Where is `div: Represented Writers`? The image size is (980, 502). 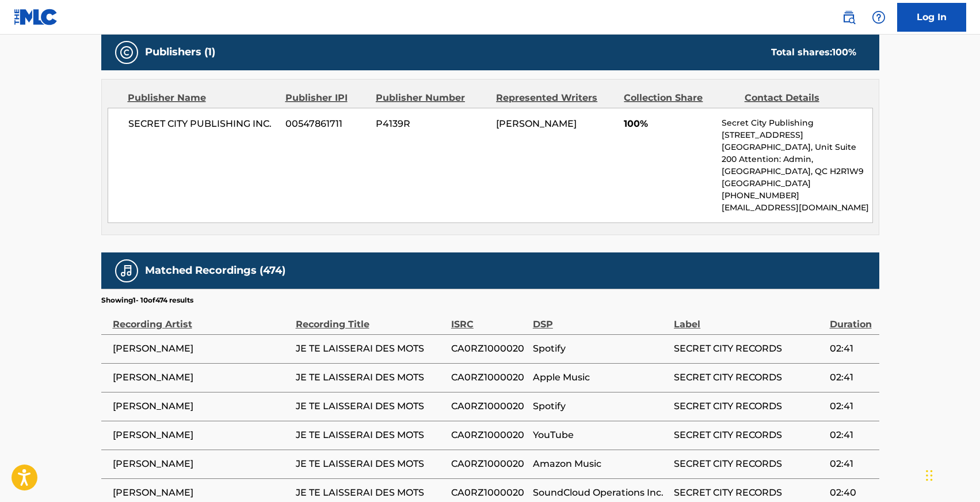
div: Represented Writers is located at coordinates (555, 98).